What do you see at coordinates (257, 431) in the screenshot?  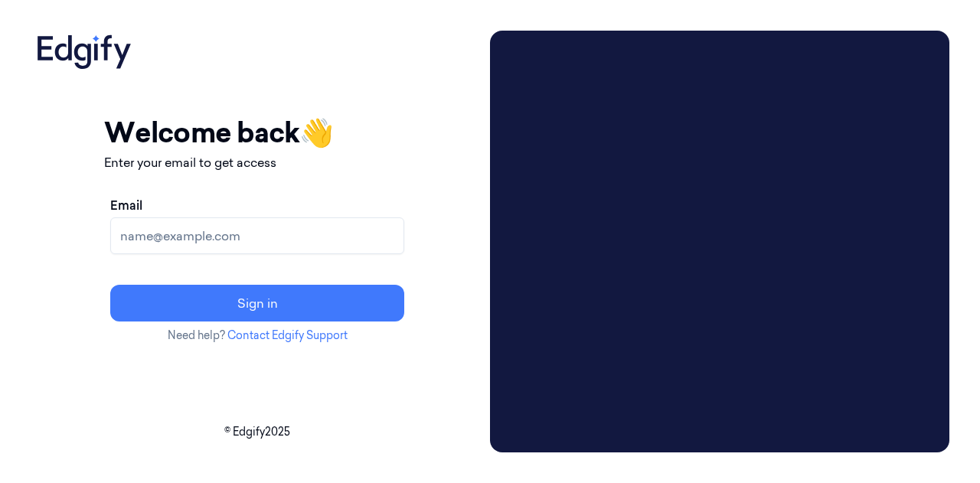 I see `p: © Edgify 2025` at bounding box center [257, 431].